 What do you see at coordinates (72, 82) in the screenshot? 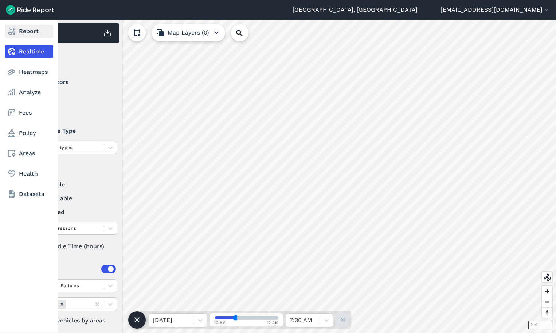
I see `summary: Operators` at bounding box center [72, 82].